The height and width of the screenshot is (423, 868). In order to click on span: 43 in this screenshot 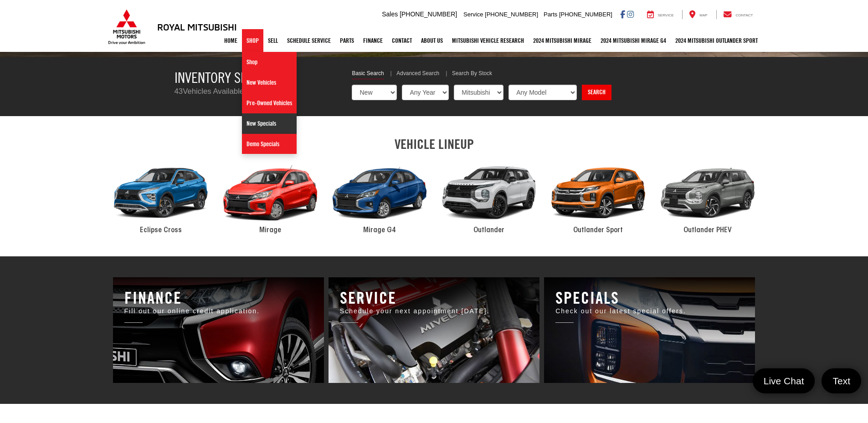, I will do `click(178, 91)`.